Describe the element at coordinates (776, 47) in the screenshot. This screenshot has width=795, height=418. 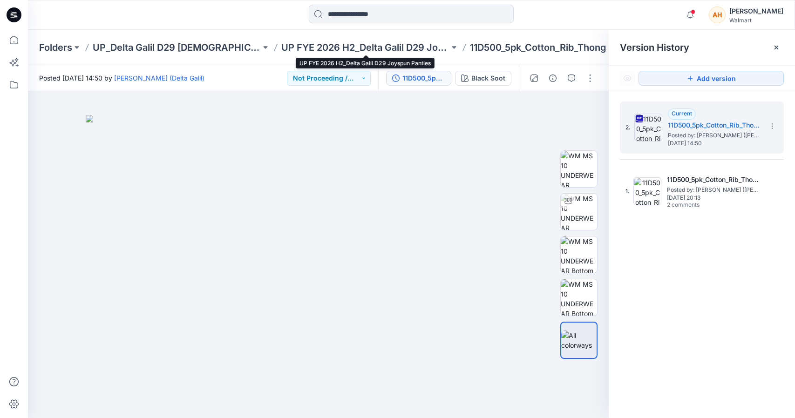
I see `button: Close` at that location.